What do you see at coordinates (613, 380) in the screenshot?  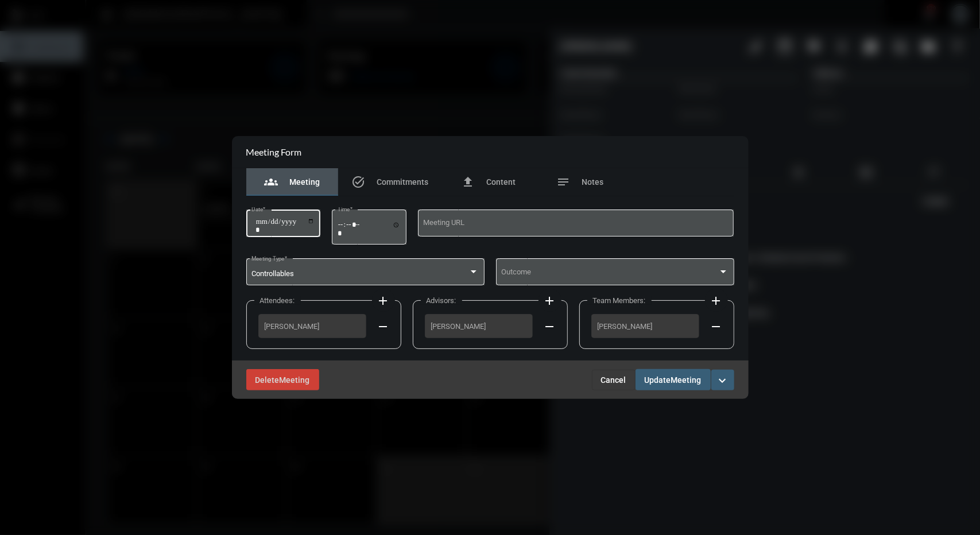 I see `span: Cancel` at bounding box center [613, 380].